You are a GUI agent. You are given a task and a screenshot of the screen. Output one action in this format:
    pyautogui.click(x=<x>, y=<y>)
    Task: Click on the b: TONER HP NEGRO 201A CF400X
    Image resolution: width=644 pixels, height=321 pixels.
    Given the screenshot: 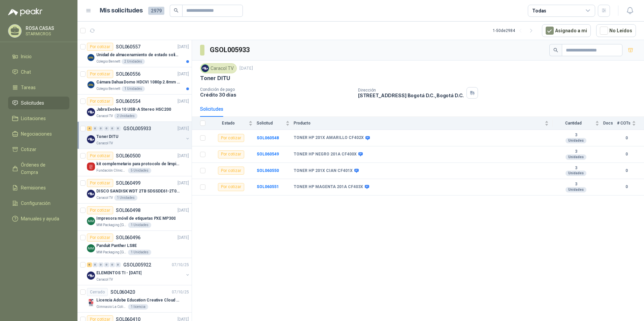 What is the action you would take?
    pyautogui.click(x=325, y=154)
    